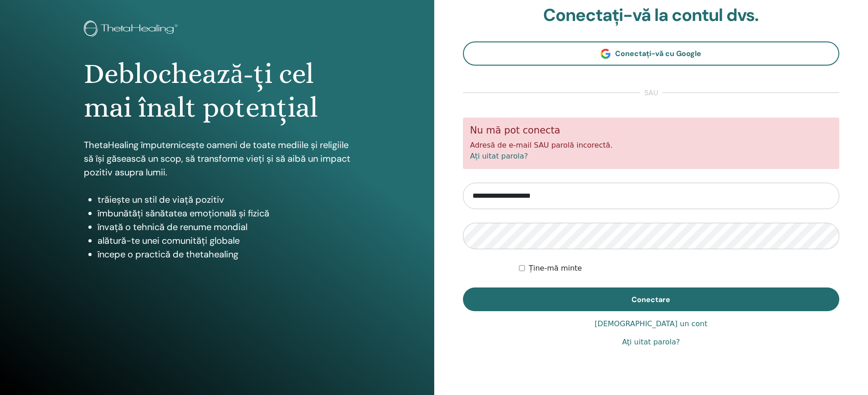  Describe the element at coordinates (169, 241) in the screenshot. I see `font: alătură-te unei comunități globale` at that location.